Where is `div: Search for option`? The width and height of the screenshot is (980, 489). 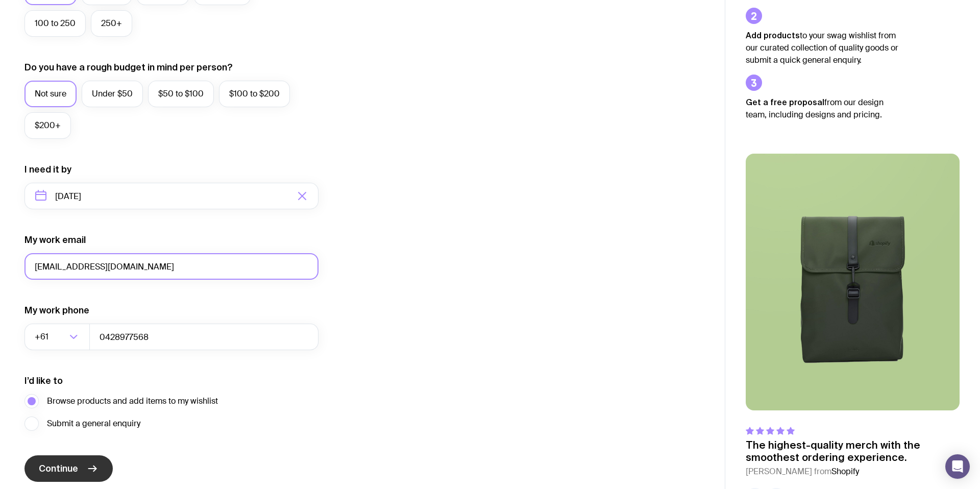
div: Search for option is located at coordinates (57, 337).